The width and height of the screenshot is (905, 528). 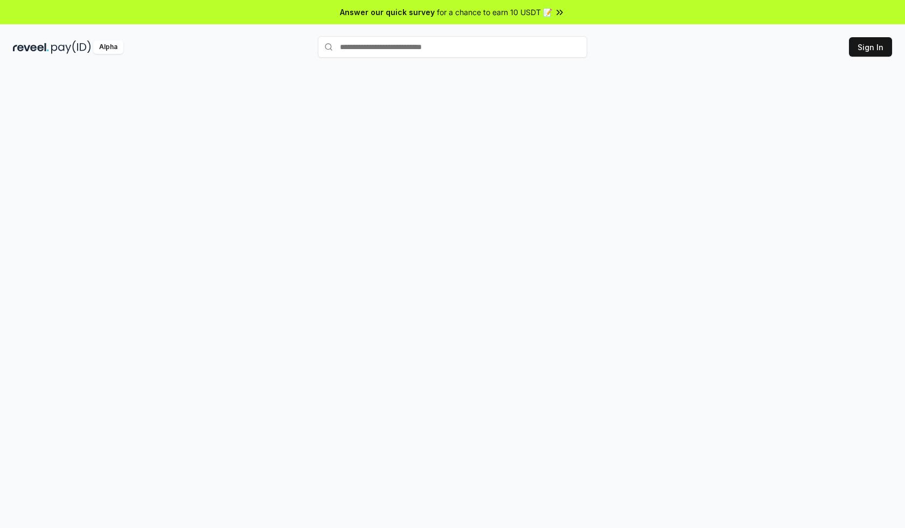 I want to click on div: Alpha, so click(x=108, y=47).